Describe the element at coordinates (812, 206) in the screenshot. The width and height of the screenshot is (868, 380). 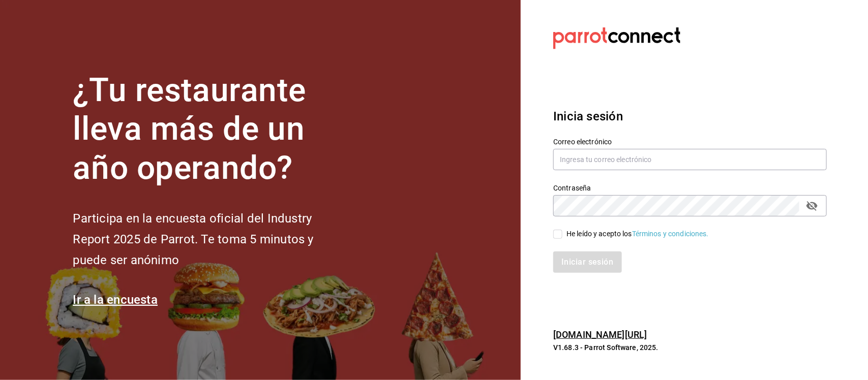
I see `button: passwordField` at that location.